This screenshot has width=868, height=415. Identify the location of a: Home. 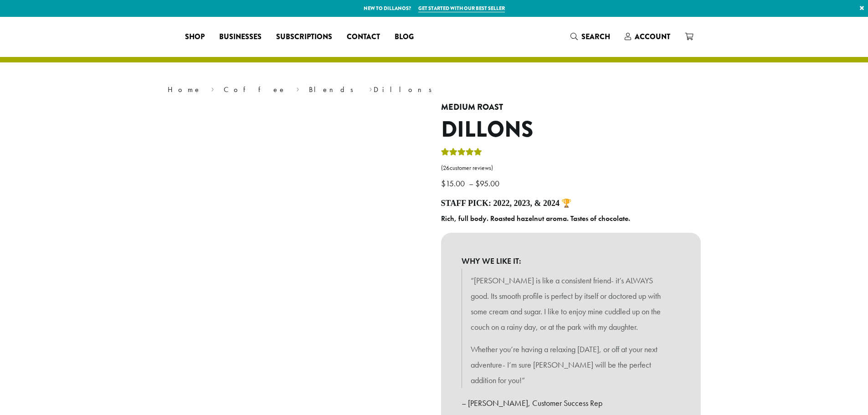
(185, 89).